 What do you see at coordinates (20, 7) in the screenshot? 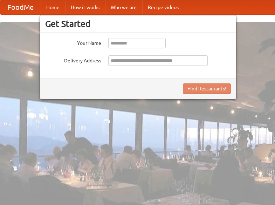
I see `a: FoodMe` at bounding box center [20, 7].